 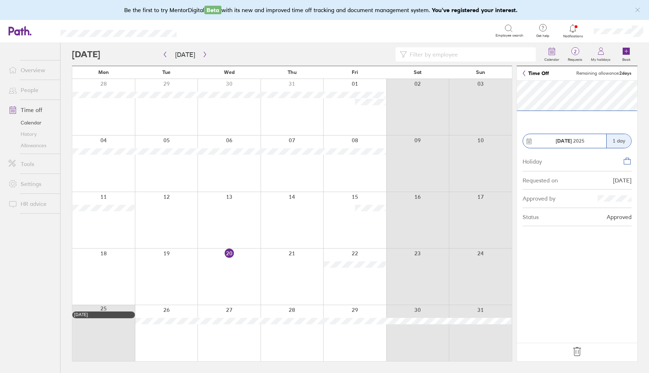 What do you see at coordinates (213, 10) in the screenshot?
I see `span: Beta` at bounding box center [213, 10].